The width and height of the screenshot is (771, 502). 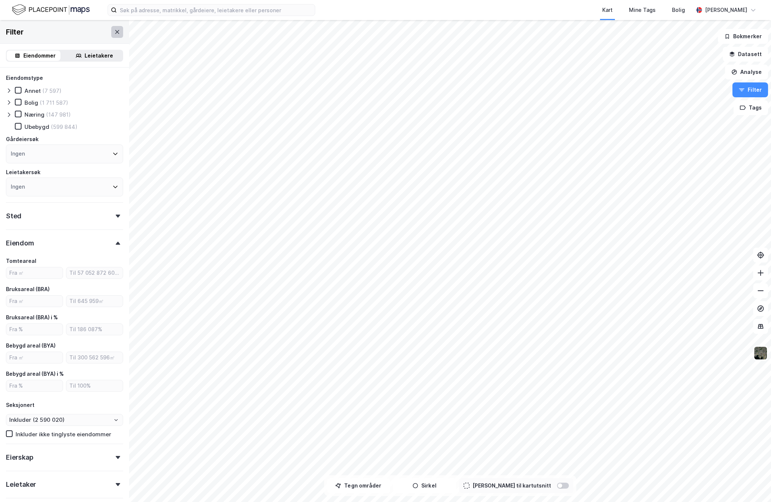 What do you see at coordinates (23, 172) in the screenshot?
I see `div: Leietakersøk` at bounding box center [23, 172].